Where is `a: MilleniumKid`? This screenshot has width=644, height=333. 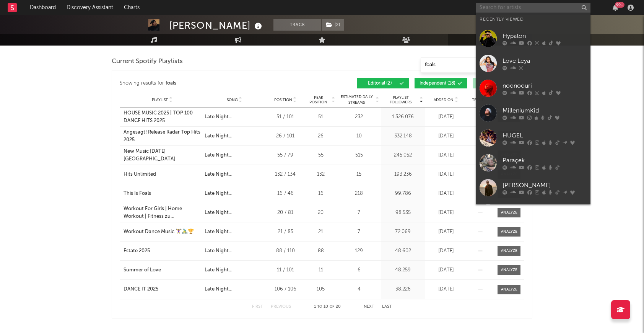 a: MilleniumKid is located at coordinates (533, 113).